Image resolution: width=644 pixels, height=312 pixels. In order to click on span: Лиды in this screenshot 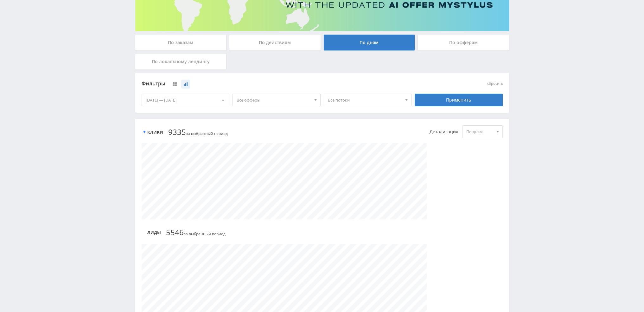, I will do `click(151, 232)`.